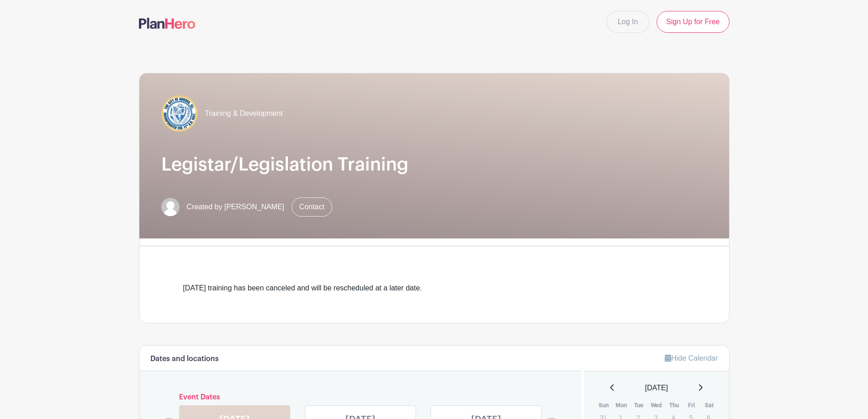 The width and height of the screenshot is (868, 419). I want to click on img: logo-507f7623f17ff9eddc593b1ce0a138ce2505c220e1c5a4e2b4648c50719b7d32.svg, so click(167, 23).